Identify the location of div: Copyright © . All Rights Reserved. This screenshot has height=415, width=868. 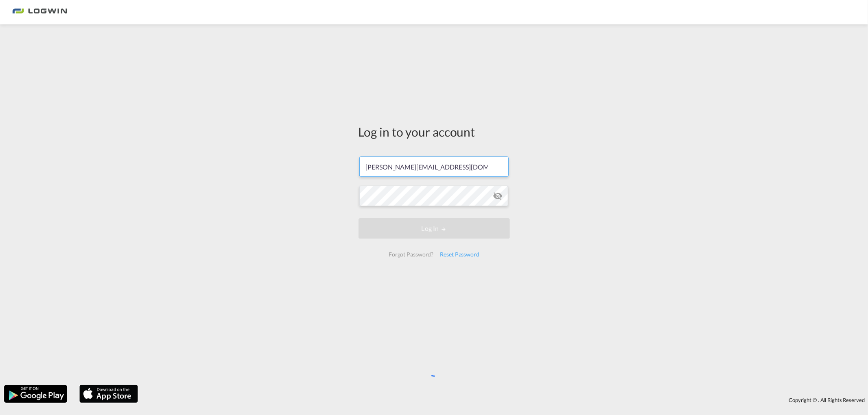
(505, 400).